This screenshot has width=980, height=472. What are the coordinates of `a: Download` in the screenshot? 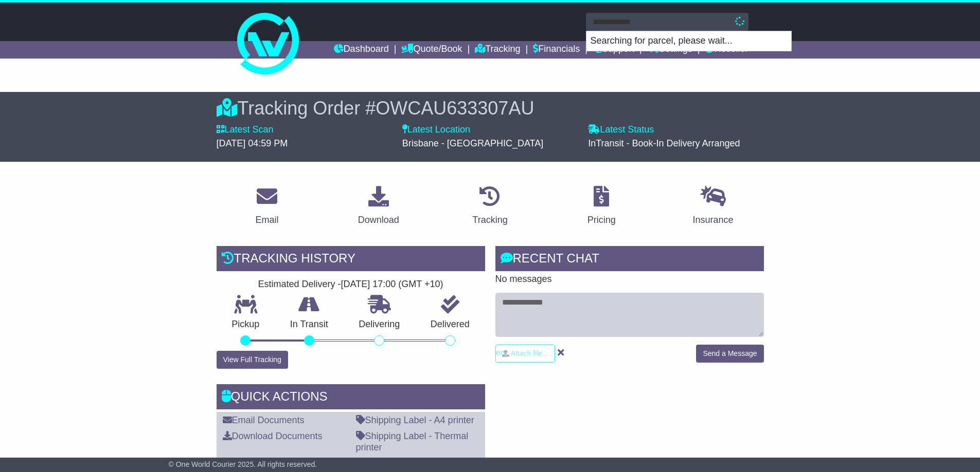 It's located at (379, 207).